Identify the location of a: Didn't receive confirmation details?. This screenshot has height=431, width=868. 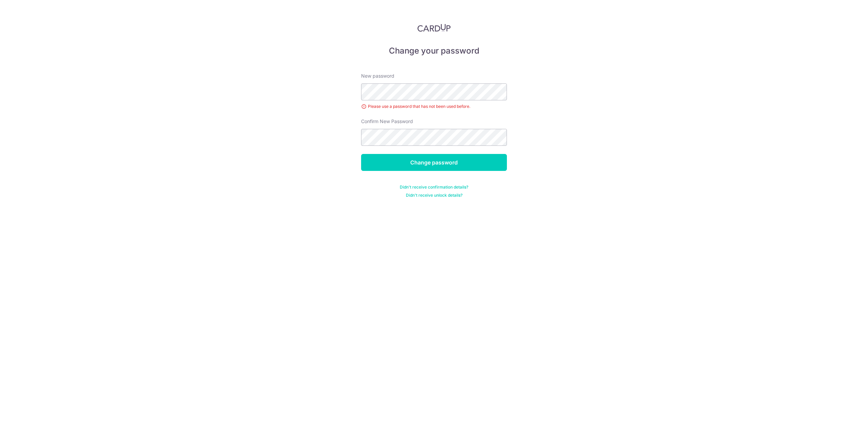
(434, 187).